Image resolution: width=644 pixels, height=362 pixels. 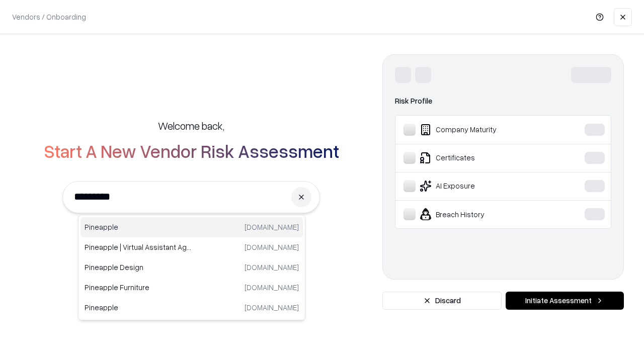 I want to click on div: Risk Profile, so click(x=503, y=101).